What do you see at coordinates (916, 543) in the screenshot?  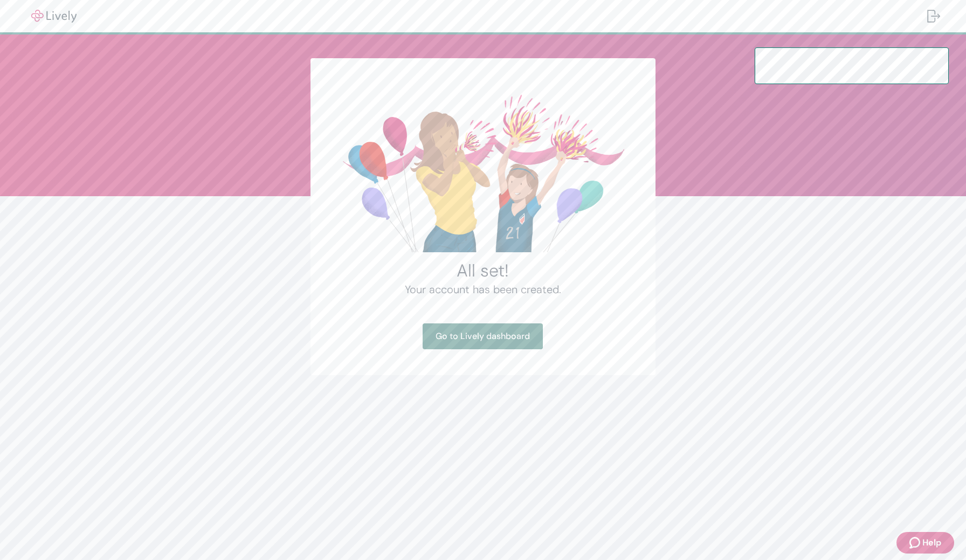 I see `svg: Zendesk support icon` at bounding box center [916, 543].